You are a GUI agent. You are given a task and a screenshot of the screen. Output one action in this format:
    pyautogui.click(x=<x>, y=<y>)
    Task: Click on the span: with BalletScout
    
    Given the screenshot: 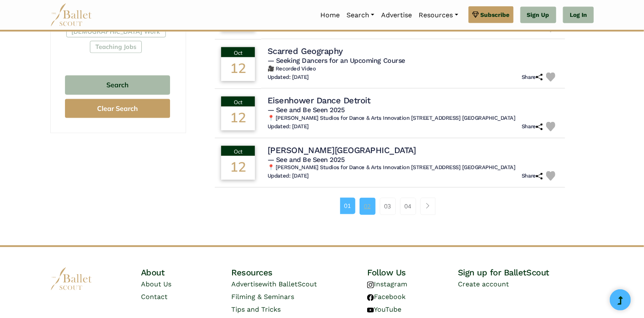 What is the action you would take?
    pyautogui.click(x=290, y=284)
    